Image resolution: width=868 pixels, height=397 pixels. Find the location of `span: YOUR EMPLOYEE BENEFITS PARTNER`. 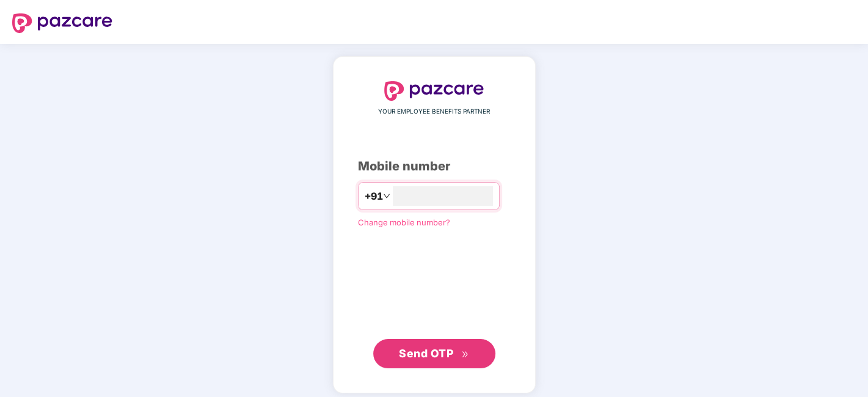

span: YOUR EMPLOYEE BENEFITS PARTNER is located at coordinates (434, 112).